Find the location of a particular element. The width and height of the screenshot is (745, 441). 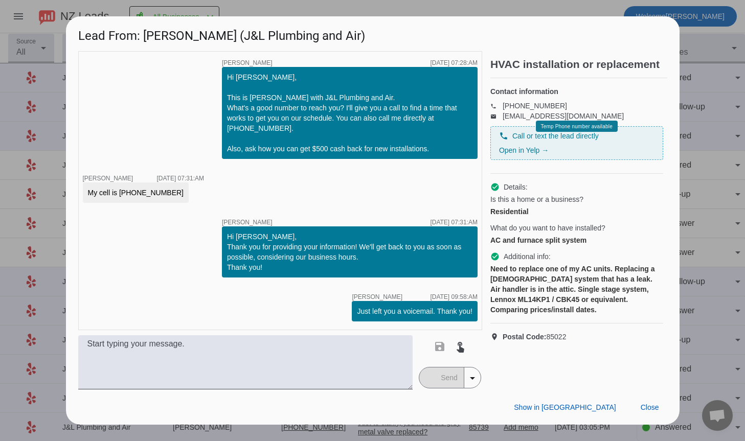

button: Close is located at coordinates (650, 407).